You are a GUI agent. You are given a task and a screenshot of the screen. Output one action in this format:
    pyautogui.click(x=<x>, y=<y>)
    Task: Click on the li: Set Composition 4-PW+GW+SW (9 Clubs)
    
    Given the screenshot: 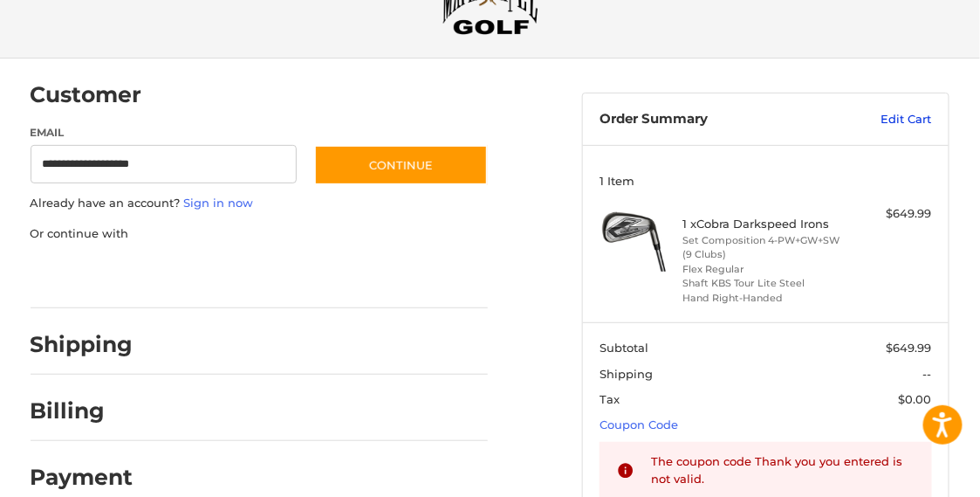 What is the action you would take?
    pyautogui.click(x=762, y=247)
    